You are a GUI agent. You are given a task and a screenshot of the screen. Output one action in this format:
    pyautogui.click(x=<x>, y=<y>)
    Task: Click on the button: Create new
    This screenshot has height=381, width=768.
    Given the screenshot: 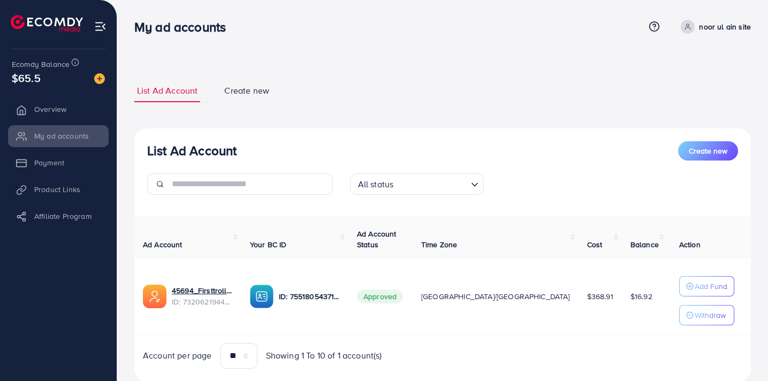 What is the action you would take?
    pyautogui.click(x=708, y=151)
    